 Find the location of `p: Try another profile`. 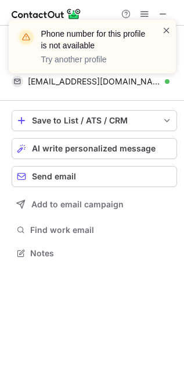

p: Try another profile is located at coordinates (95, 59).